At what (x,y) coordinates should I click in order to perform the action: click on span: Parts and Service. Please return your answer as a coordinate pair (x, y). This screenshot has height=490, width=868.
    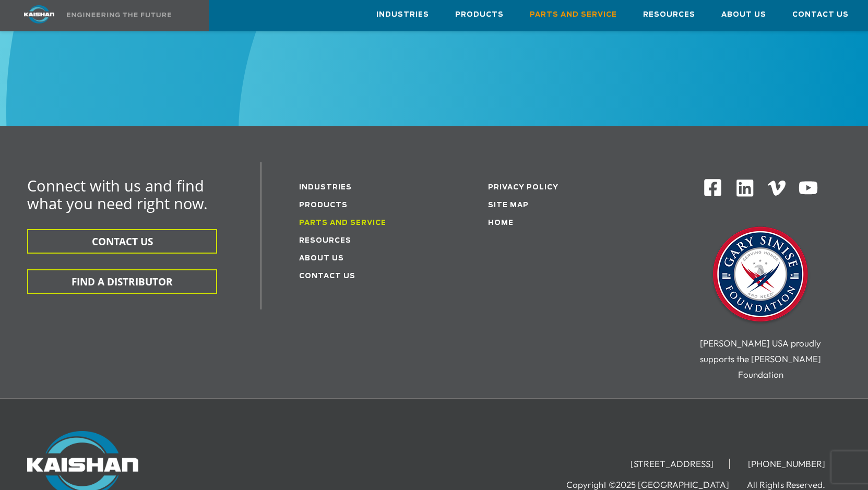
    Looking at the image, I should click on (573, 14).